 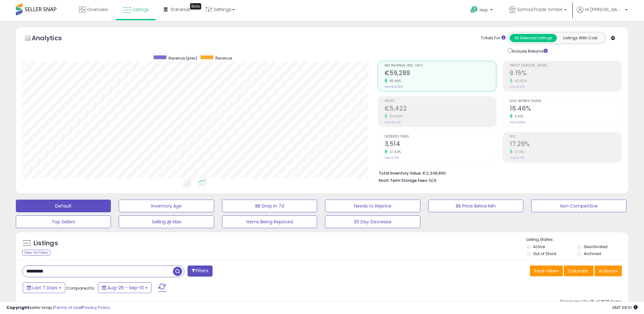 I want to click on div: Clear All Filters, so click(x=36, y=253).